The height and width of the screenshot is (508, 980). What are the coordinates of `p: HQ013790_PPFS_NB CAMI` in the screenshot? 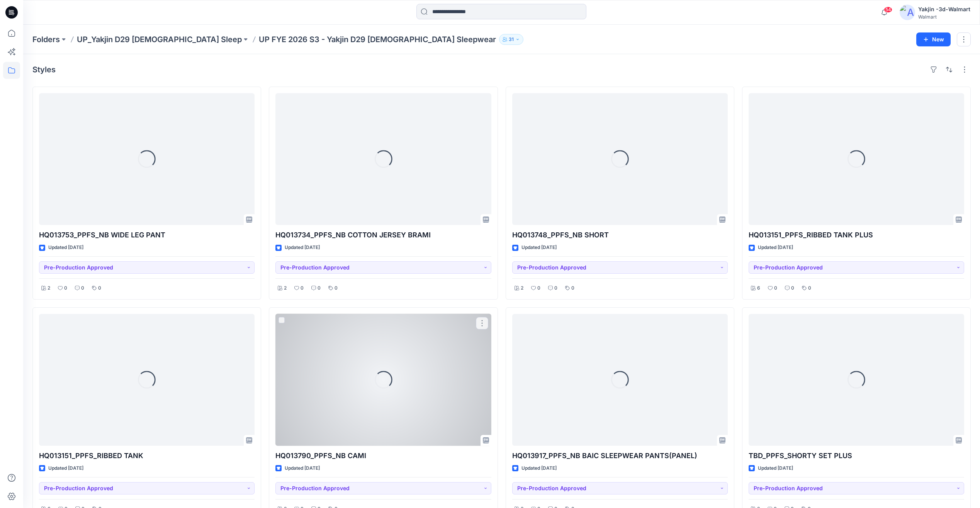 It's located at (383, 456).